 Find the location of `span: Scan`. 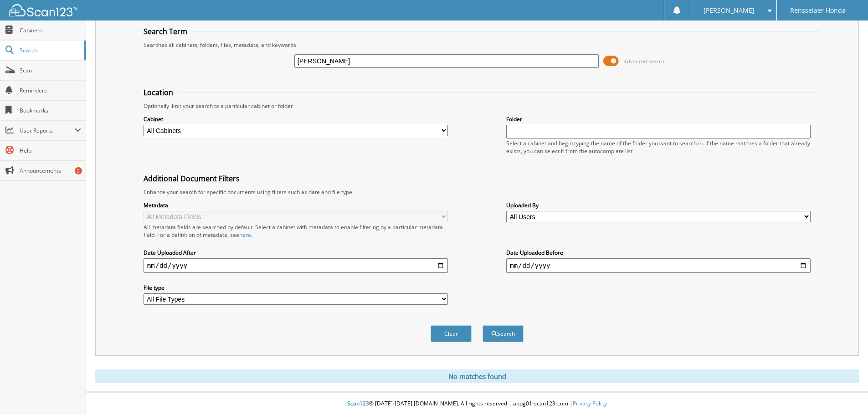

span: Scan is located at coordinates (50, 71).